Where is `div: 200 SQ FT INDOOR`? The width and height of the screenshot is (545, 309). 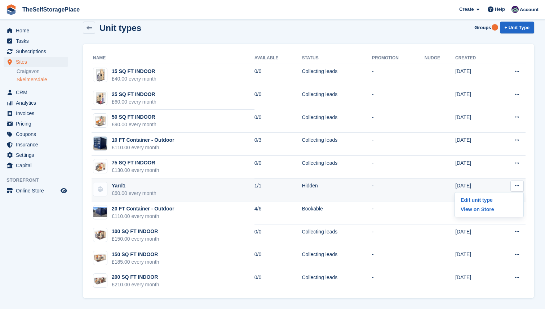 div: 200 SQ FT INDOOR is located at coordinates (135, 277).